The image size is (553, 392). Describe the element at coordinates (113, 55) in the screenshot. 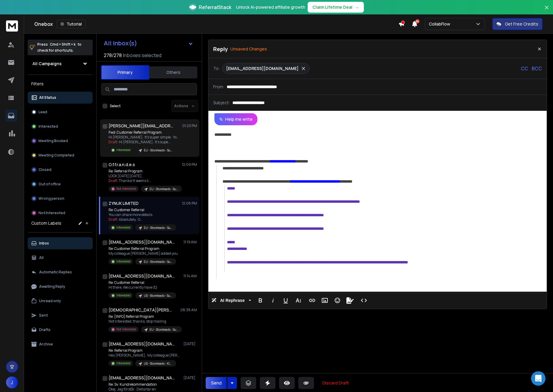

I see `span: 278 / 278` at that location.